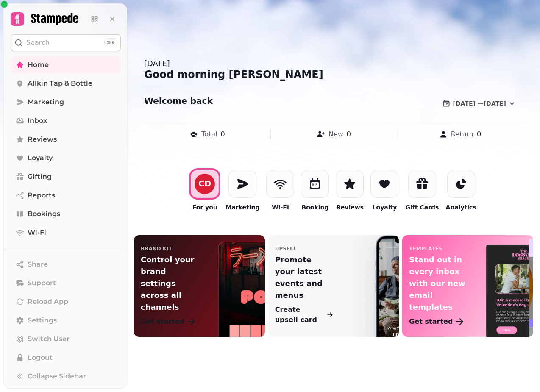  Describe the element at coordinates (111, 43) in the screenshot. I see `div: ⌘K` at that location.